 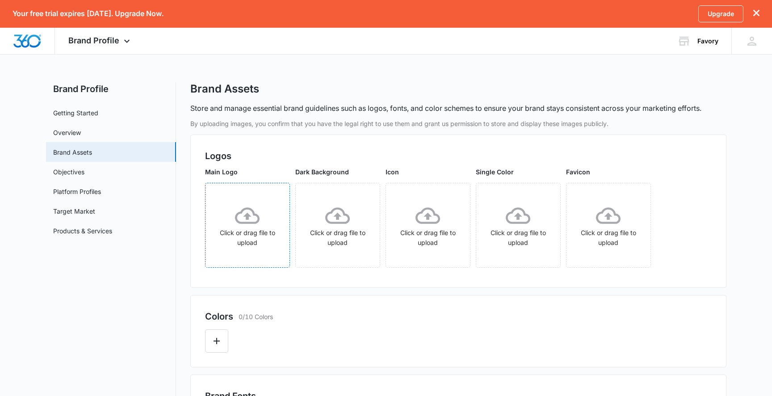 I want to click on p: Main Logo, so click(x=248, y=172).